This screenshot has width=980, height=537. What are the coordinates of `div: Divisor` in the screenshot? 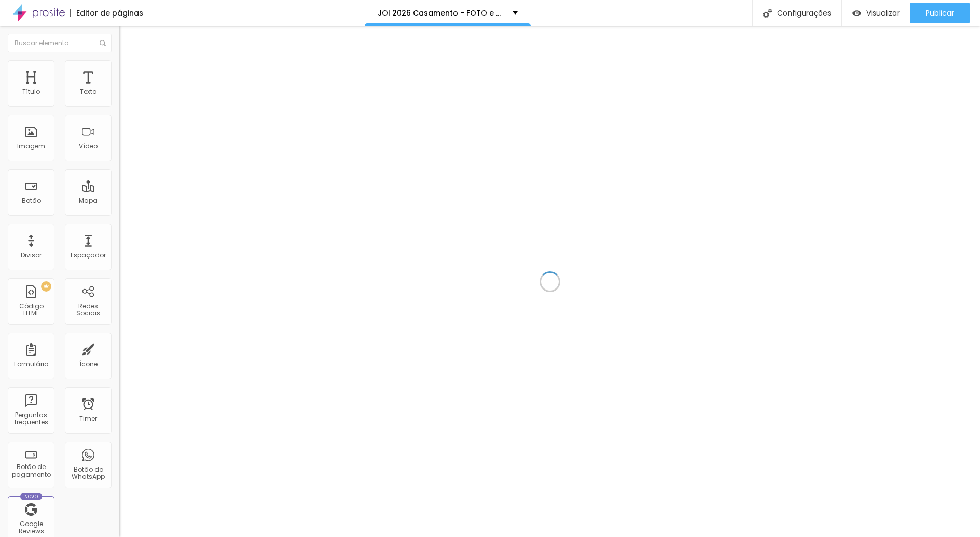 It's located at (31, 255).